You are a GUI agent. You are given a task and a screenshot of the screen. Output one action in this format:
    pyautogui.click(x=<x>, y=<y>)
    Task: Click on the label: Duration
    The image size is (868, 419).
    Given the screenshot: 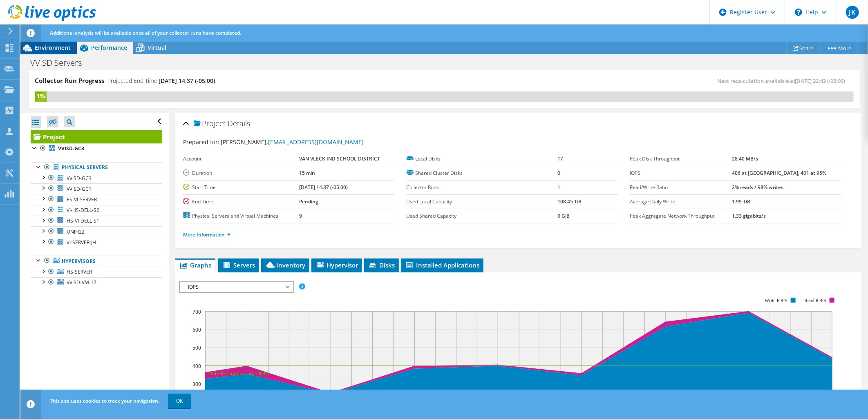 What is the action you would take?
    pyautogui.click(x=241, y=173)
    